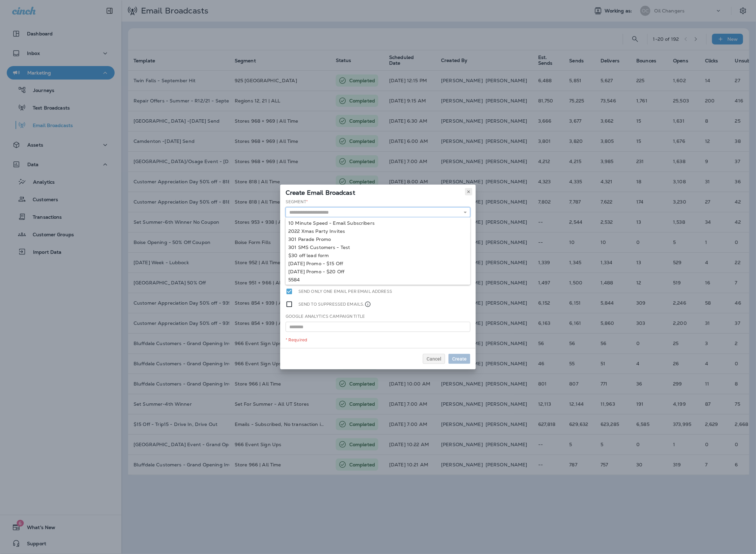  Describe the element at coordinates (378, 248) in the screenshot. I see `div: 301 SMS Customers - Test` at that location.